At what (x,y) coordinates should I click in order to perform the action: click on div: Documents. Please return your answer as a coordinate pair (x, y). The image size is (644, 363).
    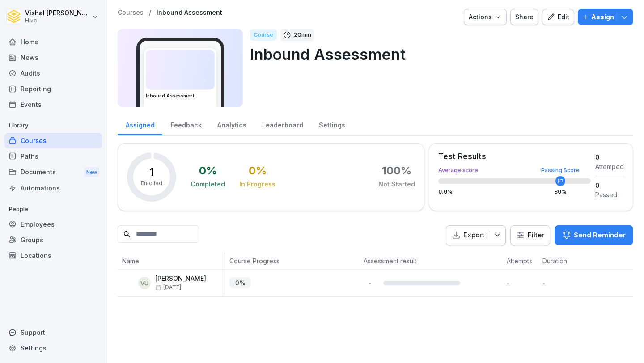
    Looking at the image, I should click on (53, 172).